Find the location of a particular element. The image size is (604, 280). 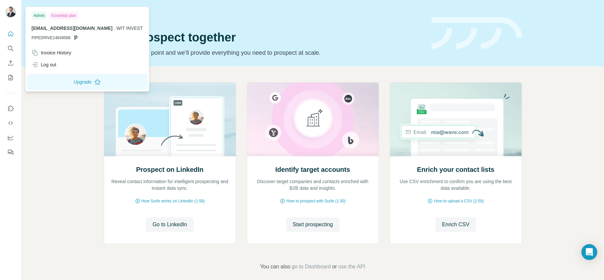

span: You can also is located at coordinates (275, 267).